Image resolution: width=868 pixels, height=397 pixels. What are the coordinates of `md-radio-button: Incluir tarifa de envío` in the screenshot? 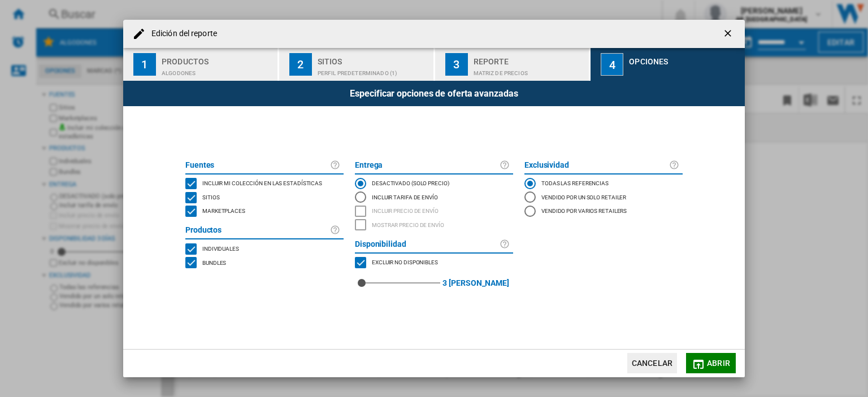 It's located at (434, 197).